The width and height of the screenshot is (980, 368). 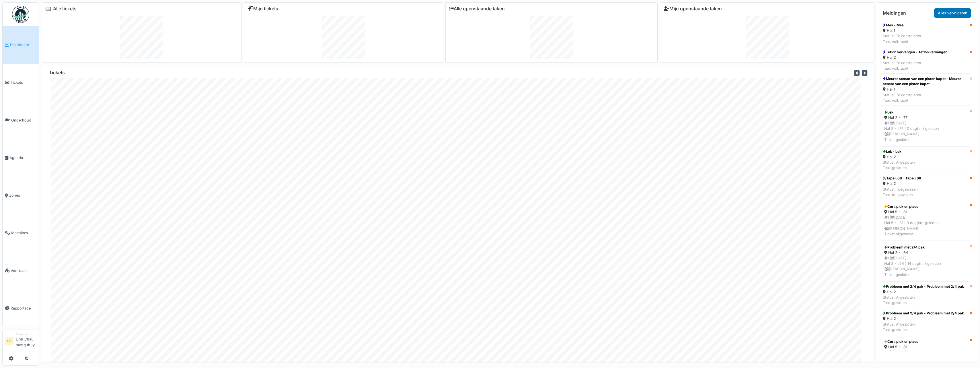 I want to click on span: Voorraad, so click(x=23, y=270).